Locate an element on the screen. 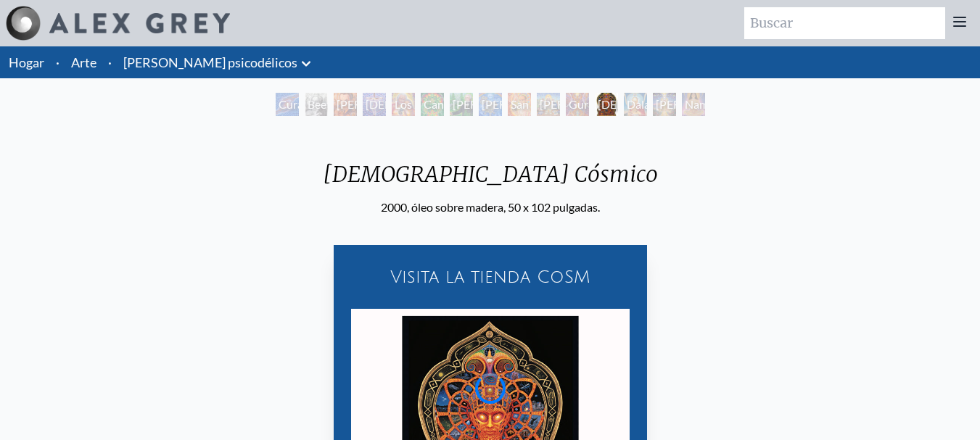 This screenshot has height=440, width=980. font: Cannabacchus is located at coordinates (460, 104).